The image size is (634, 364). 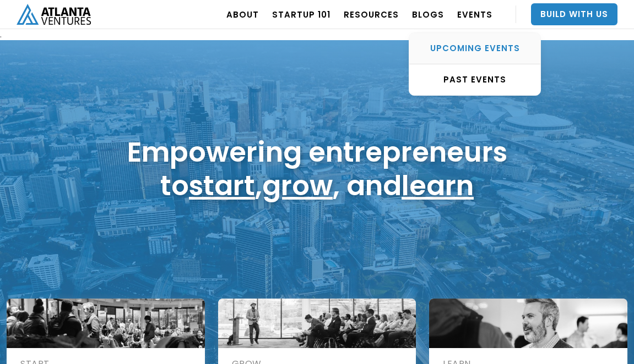 I want to click on a: PAST EVENTS, so click(x=475, y=79).